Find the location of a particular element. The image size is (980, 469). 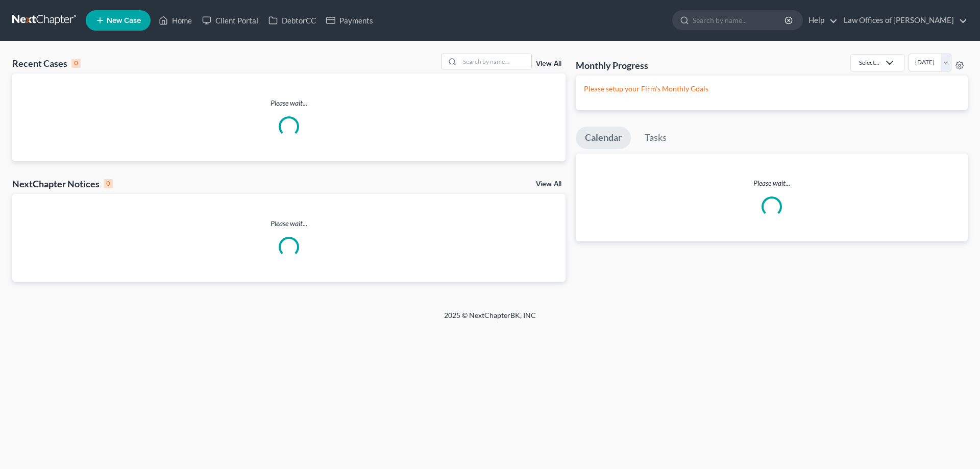

a: Payments is located at coordinates (349, 20).